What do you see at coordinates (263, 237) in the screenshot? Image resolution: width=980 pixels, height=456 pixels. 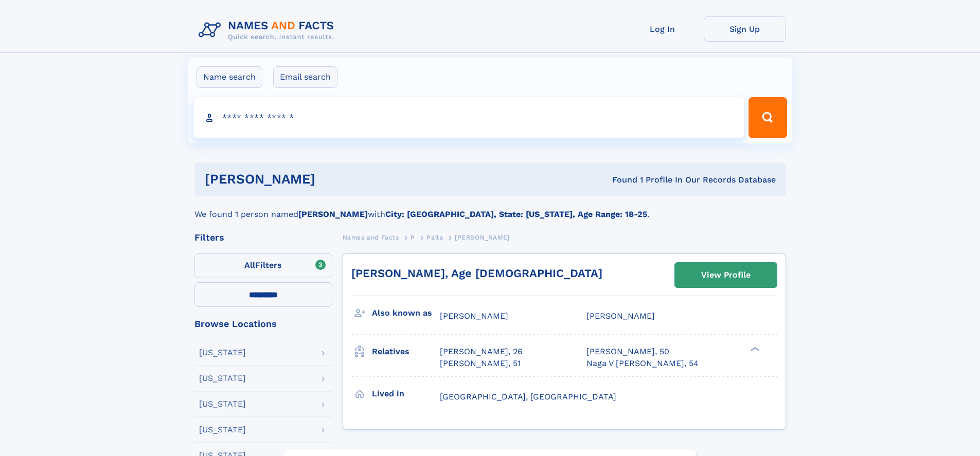 I see `div: Filters` at bounding box center [263, 237].